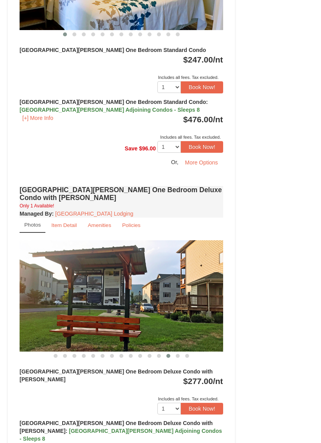 The image size is (321, 443). Describe the element at coordinates (131, 225) in the screenshot. I see `a: Policies` at that location.